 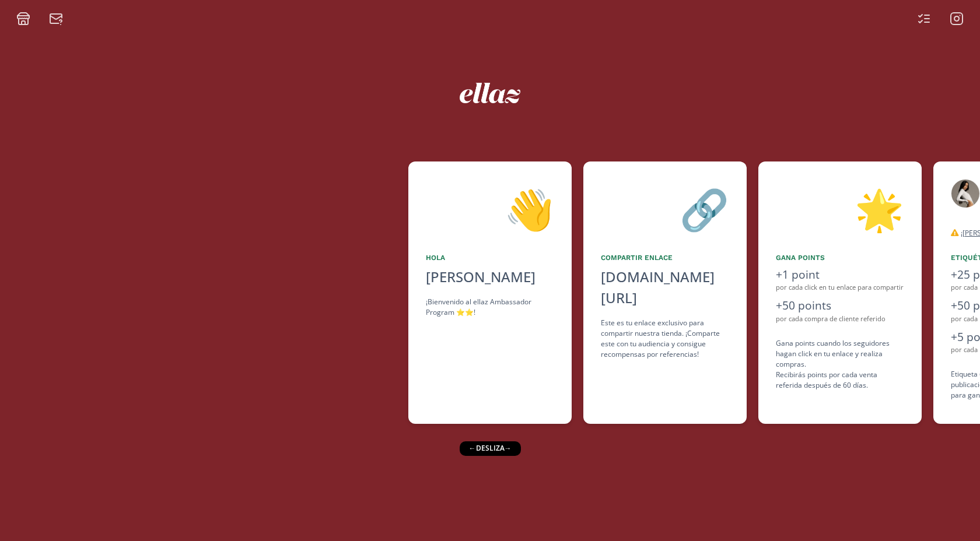 I want to click on div: Compartir Enlace, so click(x=665, y=258).